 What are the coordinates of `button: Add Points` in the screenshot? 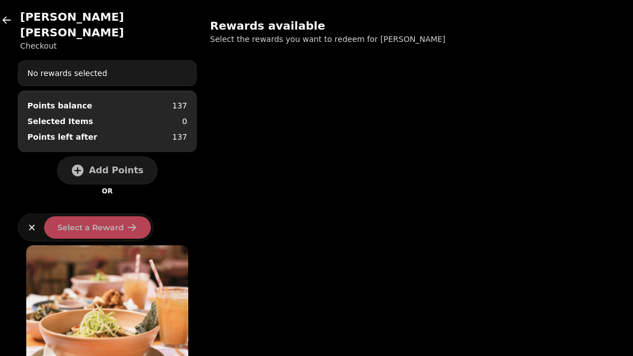 It's located at (107, 170).